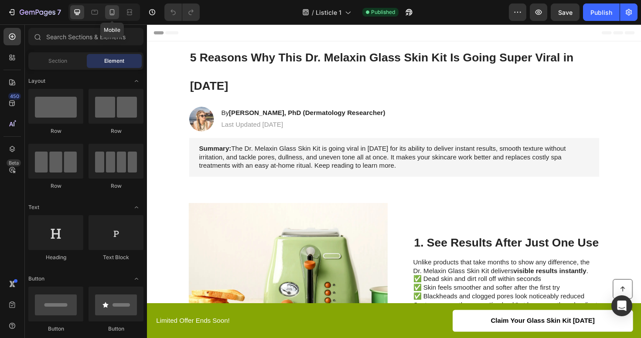 The width and height of the screenshot is (641, 338). What do you see at coordinates (622, 306) in the screenshot?
I see `div: Open Intercom Messenger` at bounding box center [622, 306].